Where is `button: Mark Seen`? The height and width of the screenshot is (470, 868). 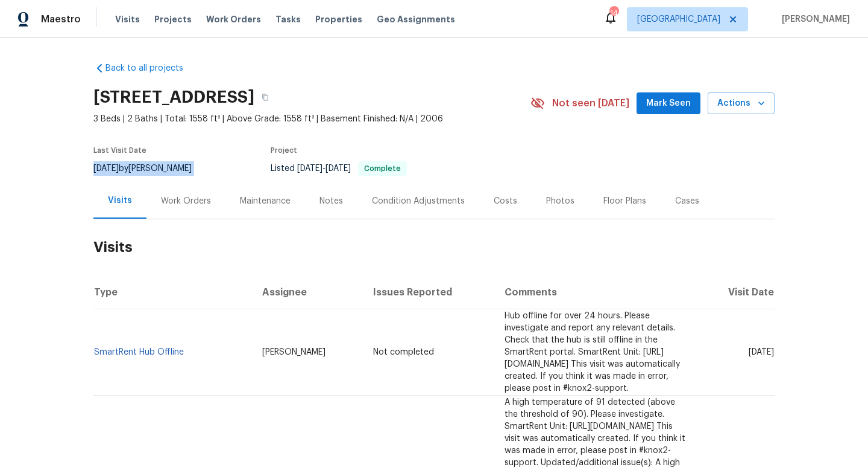
button: Mark Seen is located at coordinates (668, 103).